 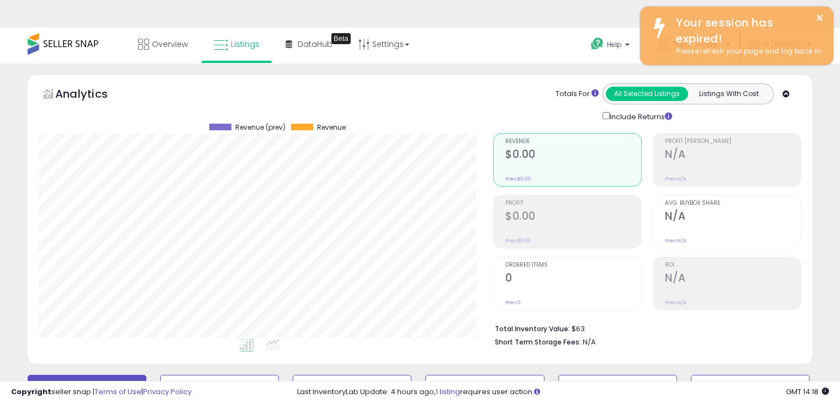 I want to click on a: Privacy Policy, so click(x=167, y=391).